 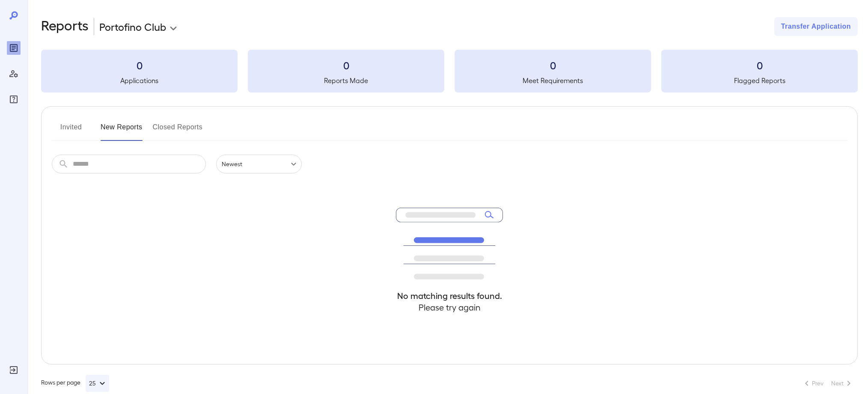 I want to click on p: Portofino Club, so click(x=133, y=27).